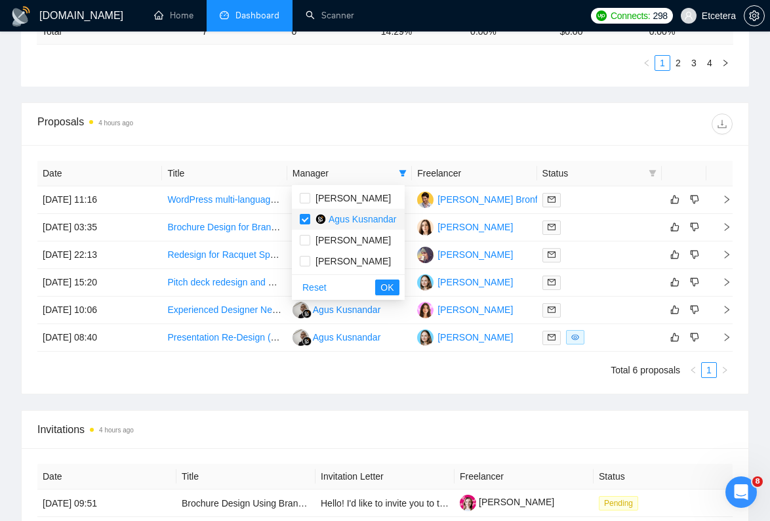 The height and width of the screenshot is (521, 770). I want to click on img: PD, so click(425, 310).